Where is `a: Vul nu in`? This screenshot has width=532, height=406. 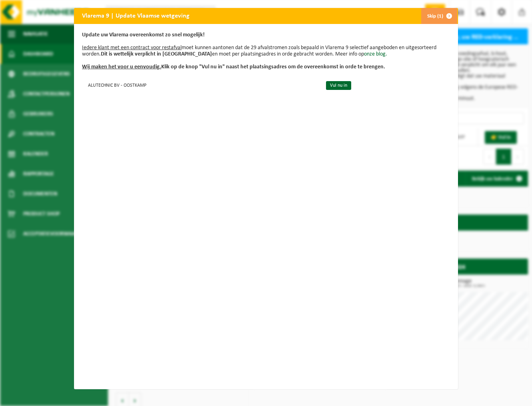 a: Vul nu in is located at coordinates (338, 85).